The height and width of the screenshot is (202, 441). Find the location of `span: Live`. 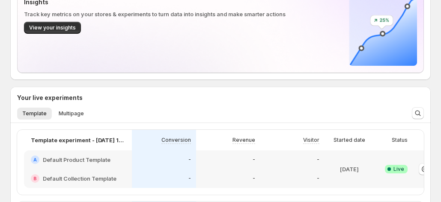

span: Live is located at coordinates (398, 169).